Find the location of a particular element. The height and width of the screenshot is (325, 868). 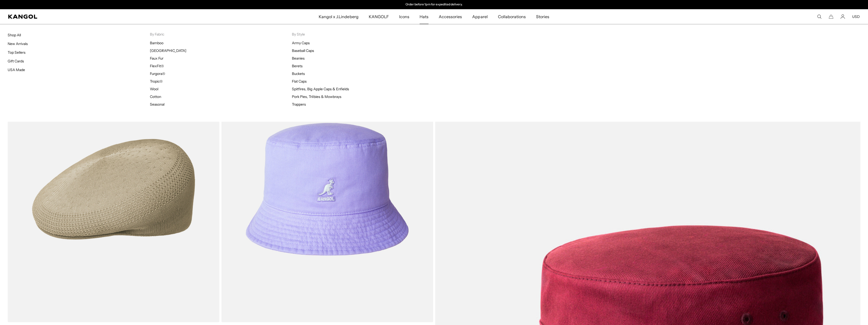

span: Kangol x J.Lindeberg is located at coordinates (339, 17).